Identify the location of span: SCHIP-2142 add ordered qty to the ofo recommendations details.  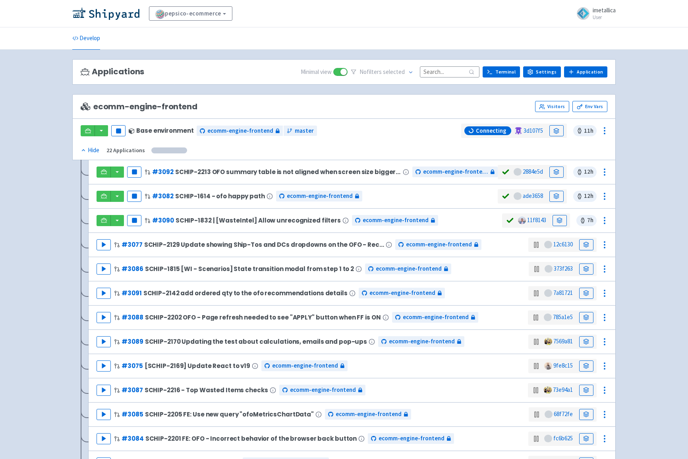
(246, 293).